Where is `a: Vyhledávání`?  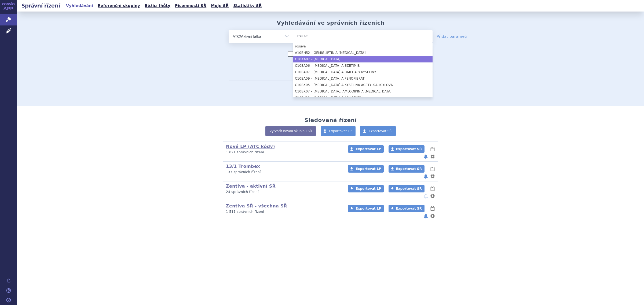 a: Vyhledávání is located at coordinates (80, 6).